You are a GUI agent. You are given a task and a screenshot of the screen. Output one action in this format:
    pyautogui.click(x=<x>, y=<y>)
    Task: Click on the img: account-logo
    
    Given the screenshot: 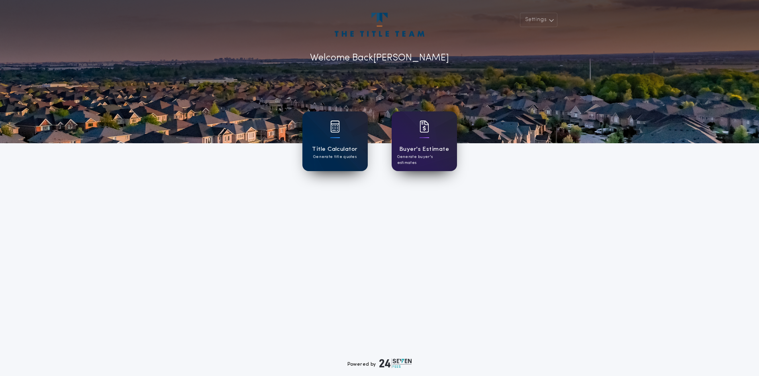 What is the action you would take?
    pyautogui.click(x=379, y=25)
    